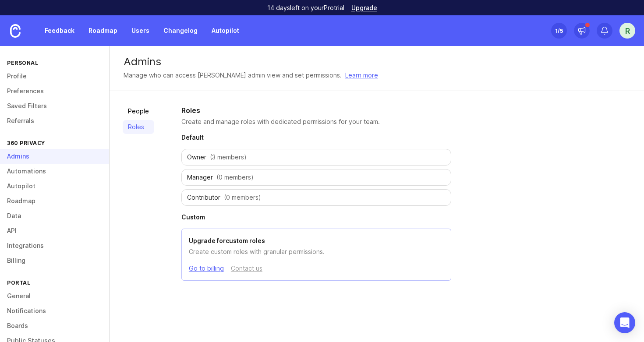 Image resolution: width=644 pixels, height=342 pixels. What do you see at coordinates (103, 31) in the screenshot?
I see `a: Roadmap` at bounding box center [103, 31].